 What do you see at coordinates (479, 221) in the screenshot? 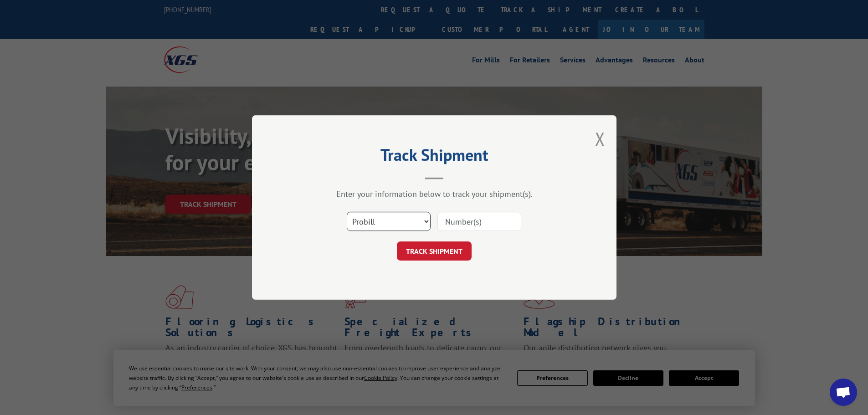
I see `input: Number(s)` at bounding box center [479, 221].